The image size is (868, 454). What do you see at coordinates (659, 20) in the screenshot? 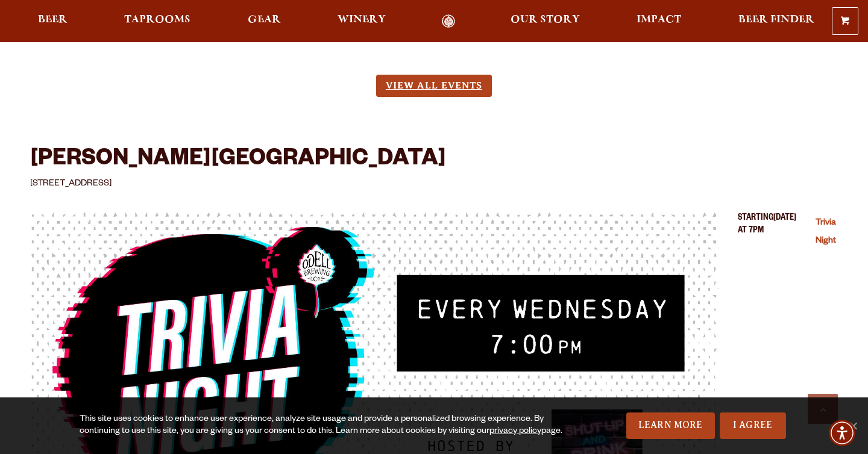
I see `span: Impact` at bounding box center [659, 20].